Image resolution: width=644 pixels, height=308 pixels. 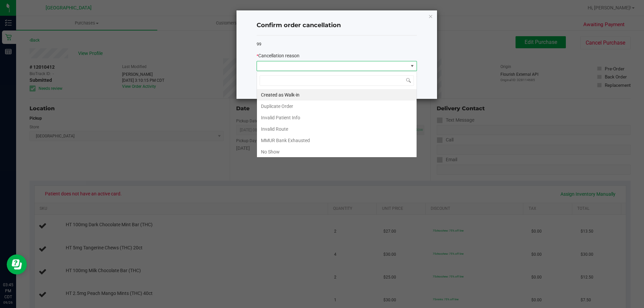 What do you see at coordinates (336, 140) in the screenshot?
I see `li: MMUR Bank Exhausted` at bounding box center [336, 140].